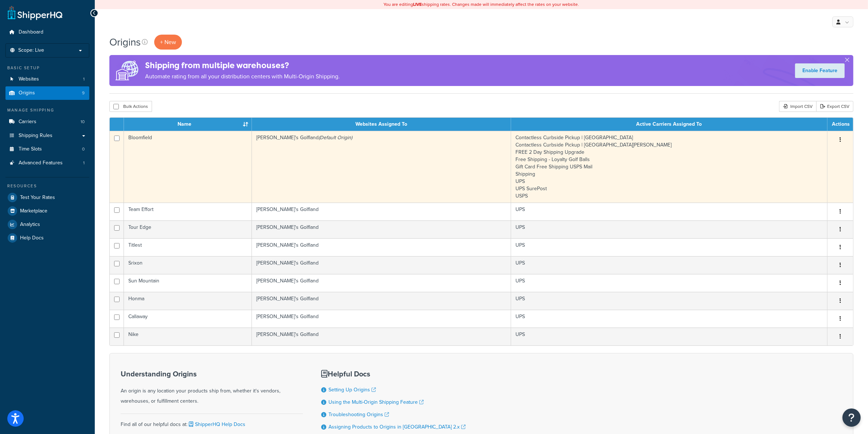 This screenshot has height=434, width=868. I want to click on span: Time Slots, so click(30, 149).